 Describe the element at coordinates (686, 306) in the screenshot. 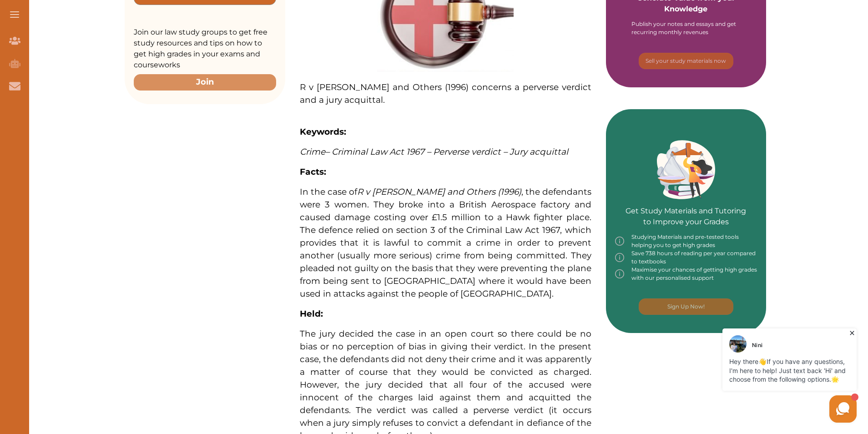

I see `p: Sign Up Now!` at that location.